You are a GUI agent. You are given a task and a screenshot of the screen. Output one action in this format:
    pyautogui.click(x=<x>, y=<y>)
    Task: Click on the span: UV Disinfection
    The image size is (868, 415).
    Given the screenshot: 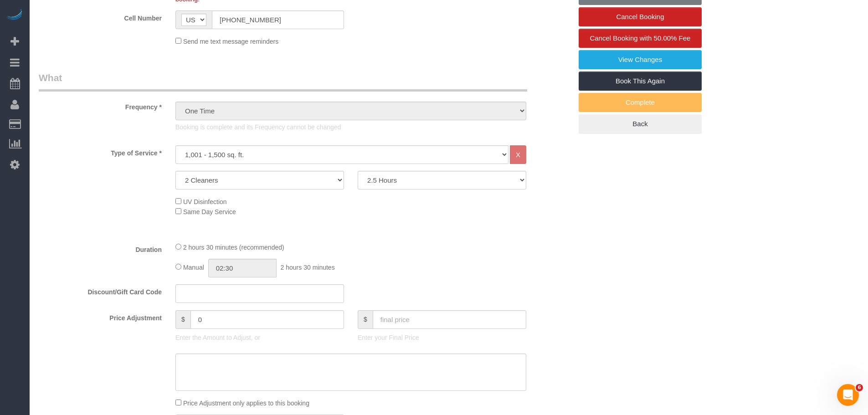 What is the action you would take?
    pyautogui.click(x=205, y=202)
    